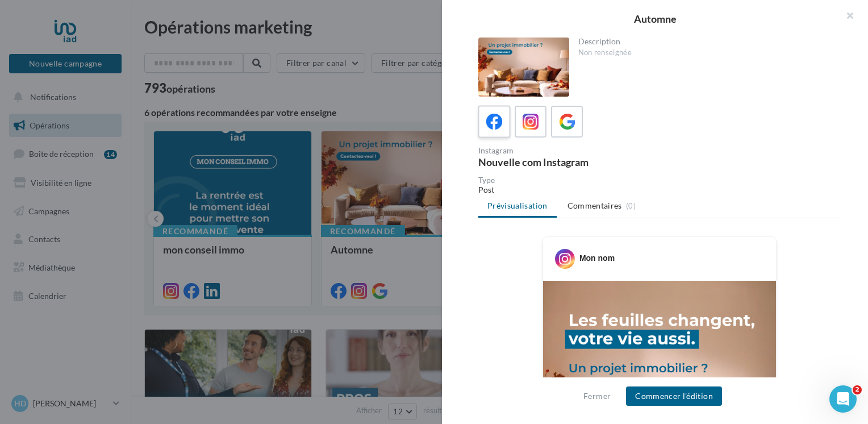  What do you see at coordinates (597, 396) in the screenshot?
I see `button: Fermer` at bounding box center [597, 396].